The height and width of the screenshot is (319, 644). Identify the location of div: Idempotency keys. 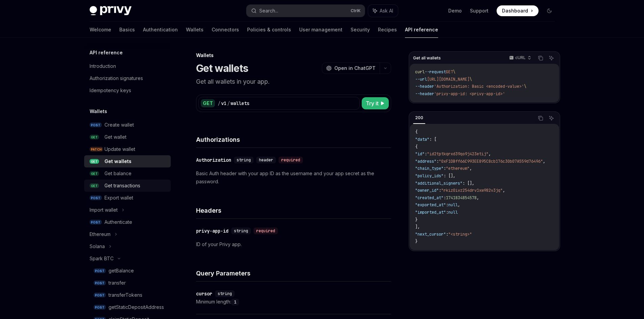
(110, 91).